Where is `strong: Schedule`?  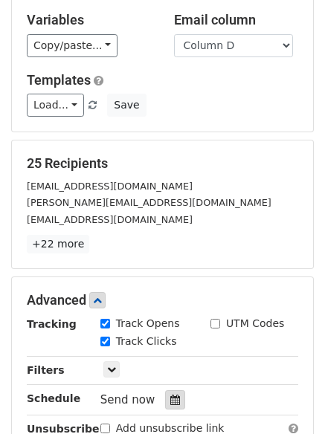 strong: Schedule is located at coordinates (54, 399).